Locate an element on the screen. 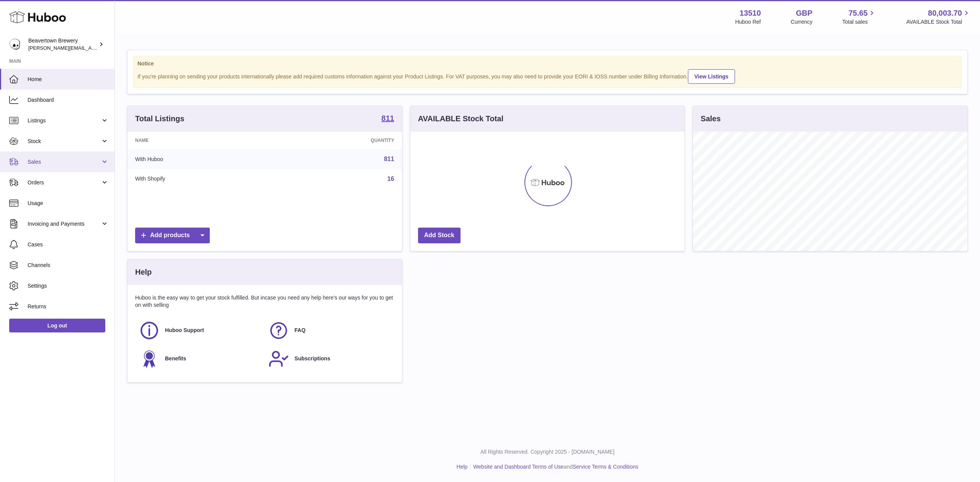 The image size is (980, 482). span: Channels is located at coordinates (68, 265).